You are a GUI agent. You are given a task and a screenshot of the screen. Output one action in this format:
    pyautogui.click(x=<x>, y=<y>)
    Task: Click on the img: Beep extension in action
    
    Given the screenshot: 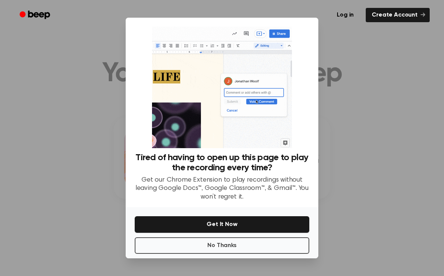 What is the action you would take?
    pyautogui.click(x=222, y=87)
    